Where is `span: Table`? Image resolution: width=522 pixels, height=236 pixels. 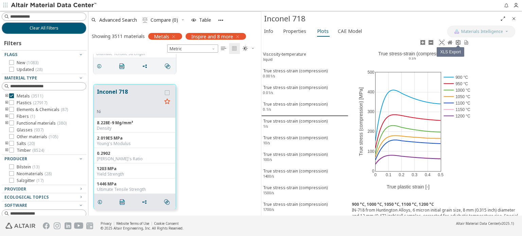
span: Table is located at coordinates (205, 20).